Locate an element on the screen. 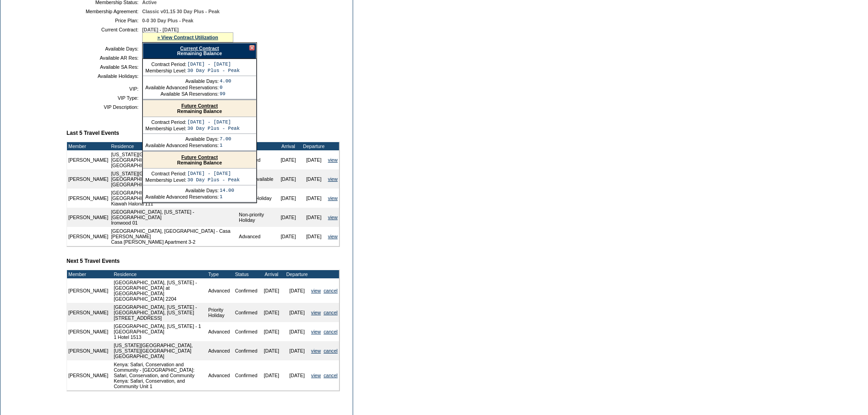  td: Priority Holiday is located at coordinates (220, 312).